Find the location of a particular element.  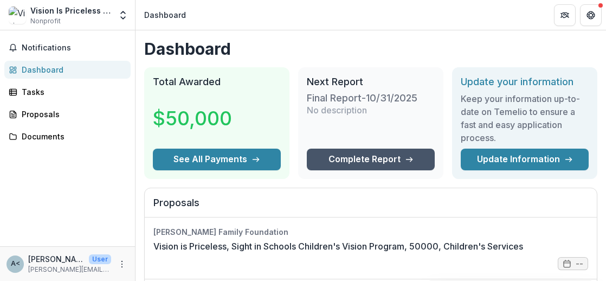

h1: Dashboard is located at coordinates (371, 49).